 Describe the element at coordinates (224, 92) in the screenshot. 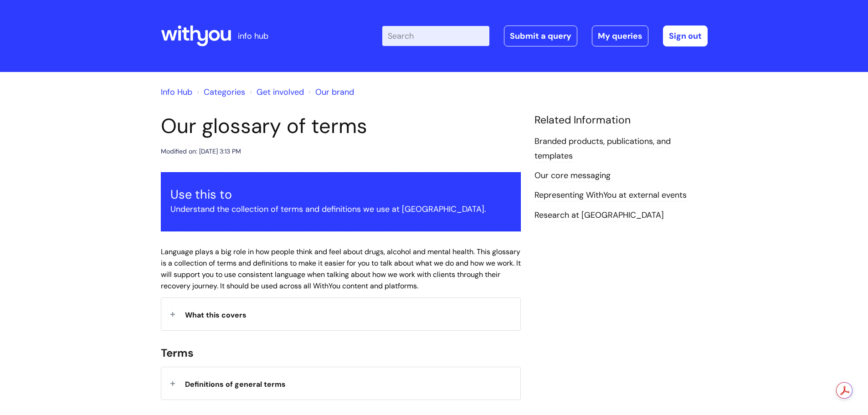

I see `a: Categories` at that location.